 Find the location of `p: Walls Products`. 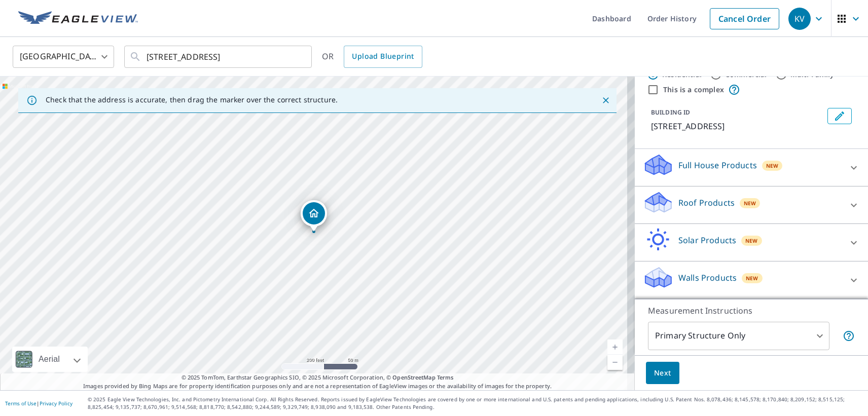

p: Walls Products is located at coordinates (707, 278).